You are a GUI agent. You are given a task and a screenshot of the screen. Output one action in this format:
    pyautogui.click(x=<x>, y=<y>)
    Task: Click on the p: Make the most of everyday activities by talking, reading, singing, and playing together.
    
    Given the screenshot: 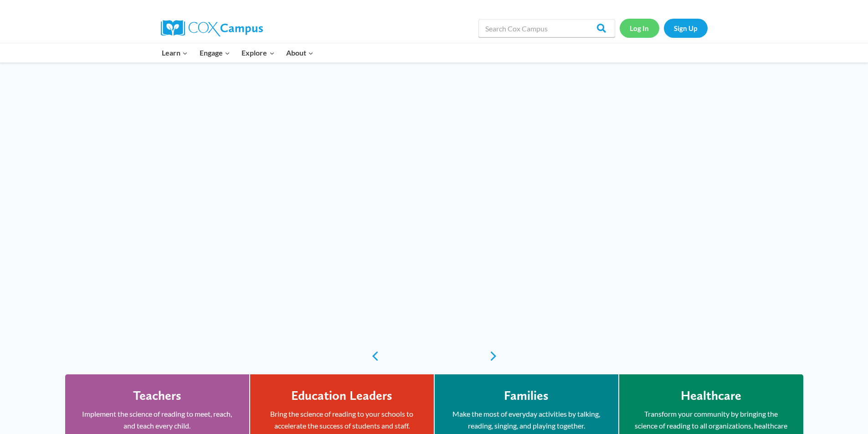 What is the action you would take?
    pyautogui.click(x=526, y=419)
    